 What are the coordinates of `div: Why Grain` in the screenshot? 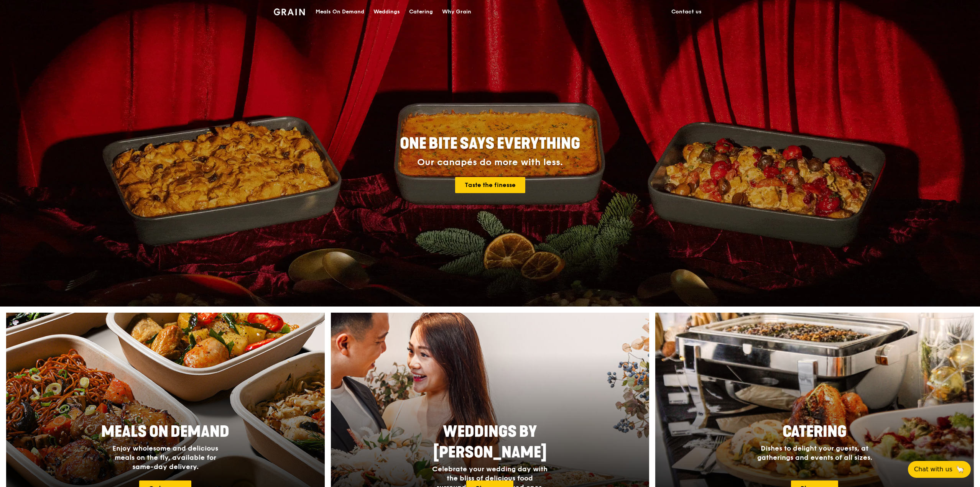 It's located at (456, 12).